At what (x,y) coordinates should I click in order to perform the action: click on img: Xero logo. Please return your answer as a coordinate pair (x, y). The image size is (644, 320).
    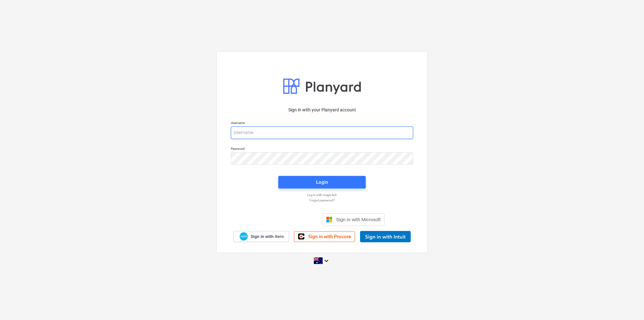
    Looking at the image, I should click on (244, 236).